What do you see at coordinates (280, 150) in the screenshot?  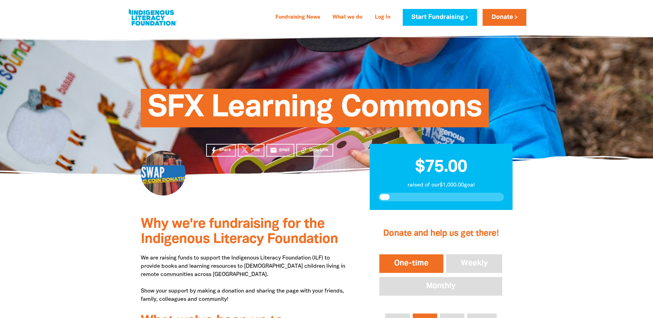 I see `a: emailEmail` at bounding box center [280, 150].